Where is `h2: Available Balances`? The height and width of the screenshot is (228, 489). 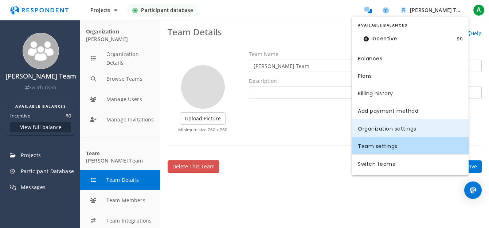 h2: Available Balances is located at coordinates (410, 26).